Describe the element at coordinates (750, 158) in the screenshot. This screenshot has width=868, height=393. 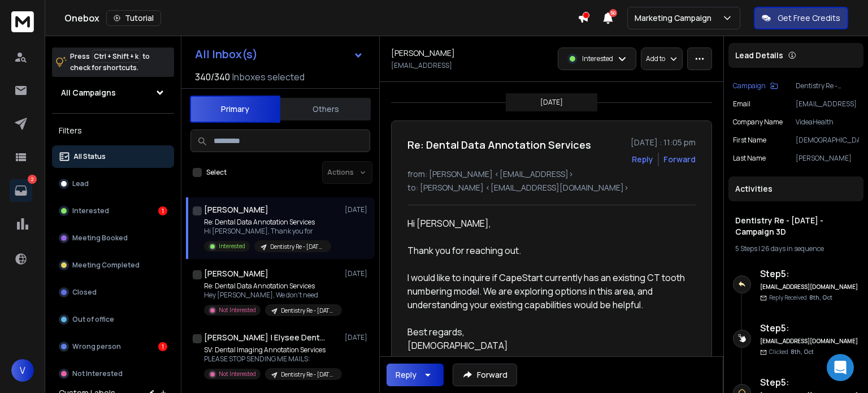
I see `p: Last Name` at that location.